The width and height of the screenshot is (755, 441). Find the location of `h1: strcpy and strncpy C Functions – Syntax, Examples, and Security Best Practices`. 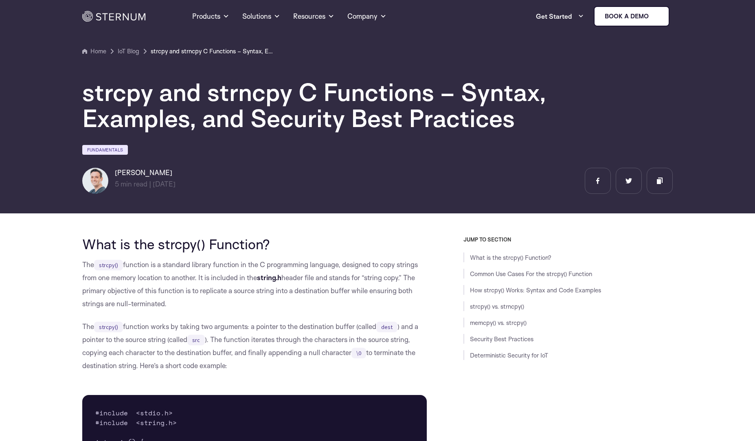

h1: strcpy and strncpy C Functions – Syntax, Examples, and Security Best Practices is located at coordinates (327, 105).